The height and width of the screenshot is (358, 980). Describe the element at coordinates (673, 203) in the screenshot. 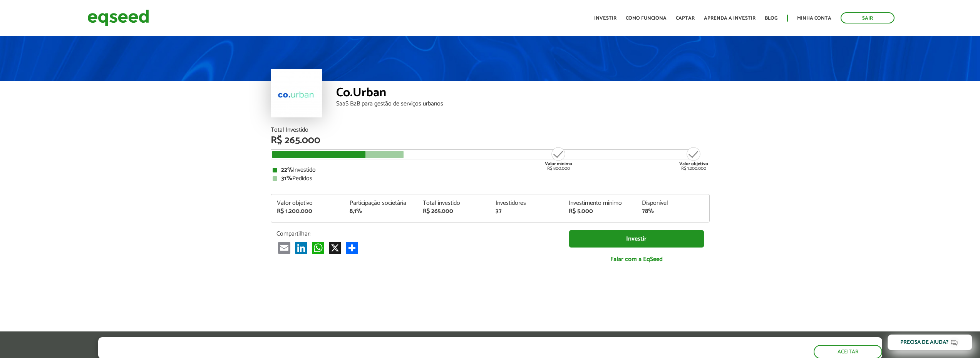

I see `div: Disponível` at that location.